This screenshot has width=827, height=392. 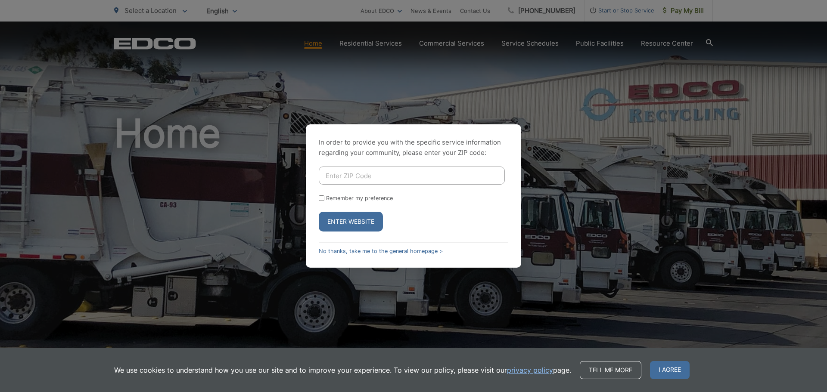 I want to click on button: Enter Website, so click(x=350, y=222).